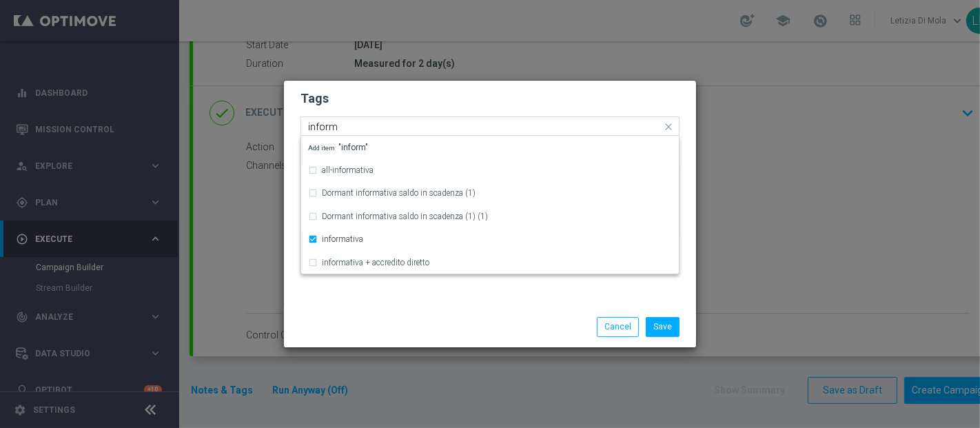  Describe the element at coordinates (490, 204) in the screenshot. I see `ng-dropdown-panel: Options list` at that location.